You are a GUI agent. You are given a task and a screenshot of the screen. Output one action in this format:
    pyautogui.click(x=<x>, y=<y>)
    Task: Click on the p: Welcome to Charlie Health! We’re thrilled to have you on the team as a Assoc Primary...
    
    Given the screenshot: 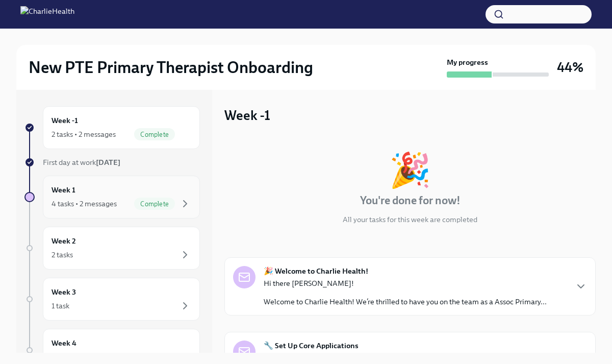 What is the action you would take?
    pyautogui.click(x=405, y=302)
    